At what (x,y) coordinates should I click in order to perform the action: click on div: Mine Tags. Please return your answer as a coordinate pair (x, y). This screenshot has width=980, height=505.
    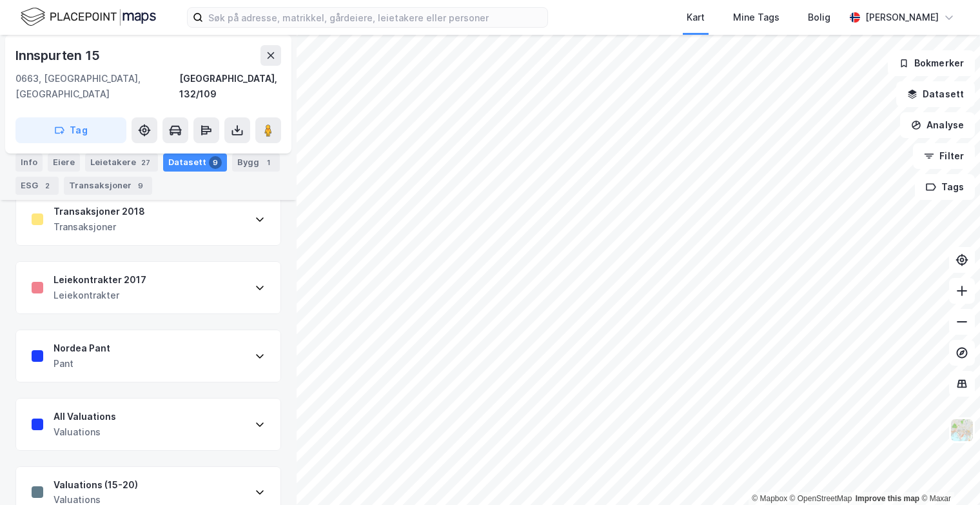
    Looking at the image, I should click on (757, 17).